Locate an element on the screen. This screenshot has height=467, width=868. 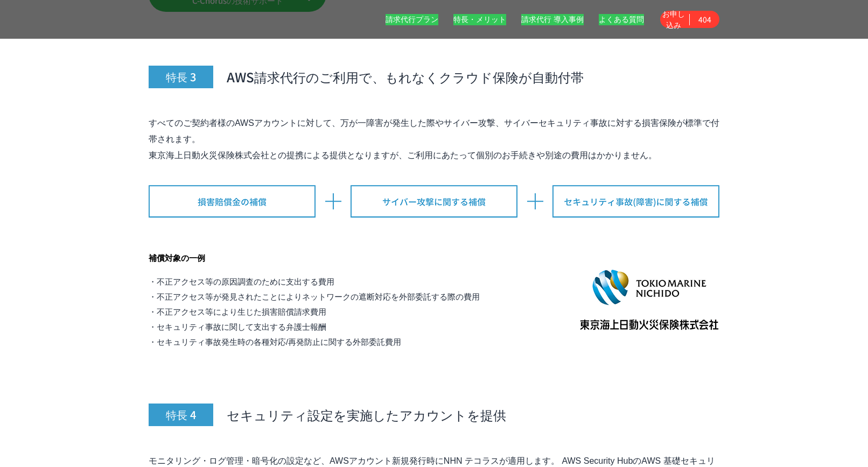
li: ・不正アクセス等により生じた損害賠償請求費用 is located at coordinates (314, 312).